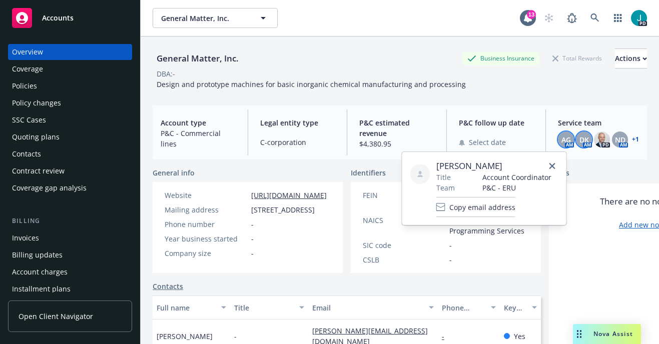 This screenshot has height=344, width=659. I want to click on span: DK, so click(584, 140).